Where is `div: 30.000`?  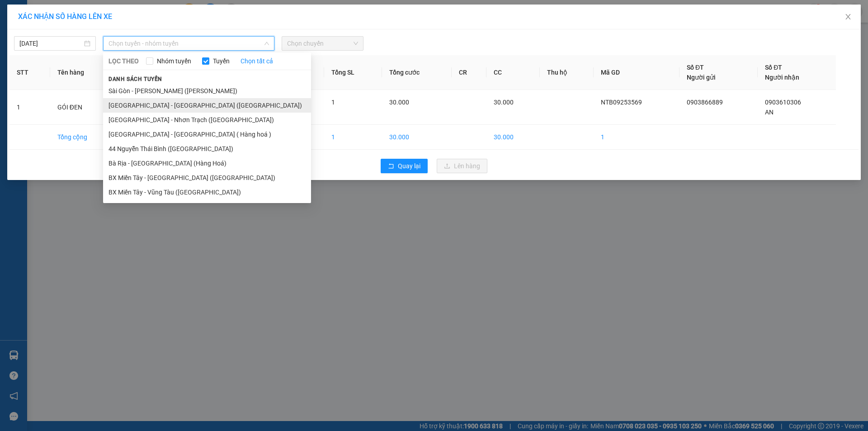 div: 30.000 is located at coordinates (109, 54).